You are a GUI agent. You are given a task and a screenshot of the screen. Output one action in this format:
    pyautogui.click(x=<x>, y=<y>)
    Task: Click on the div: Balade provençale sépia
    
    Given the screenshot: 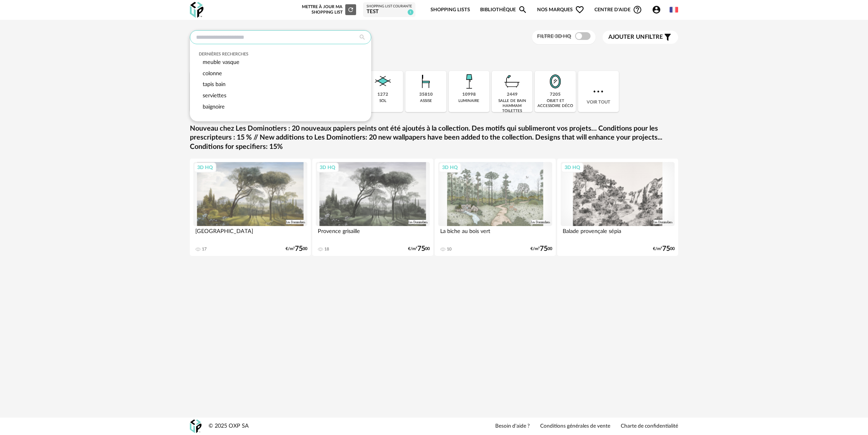 What is the action you would take?
    pyautogui.click(x=618, y=234)
    